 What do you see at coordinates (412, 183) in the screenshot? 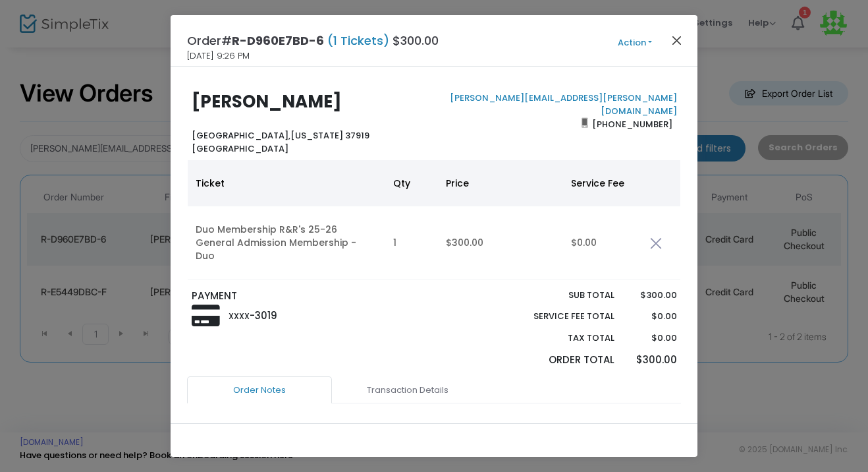
I see `th: Qty` at bounding box center [412, 183].